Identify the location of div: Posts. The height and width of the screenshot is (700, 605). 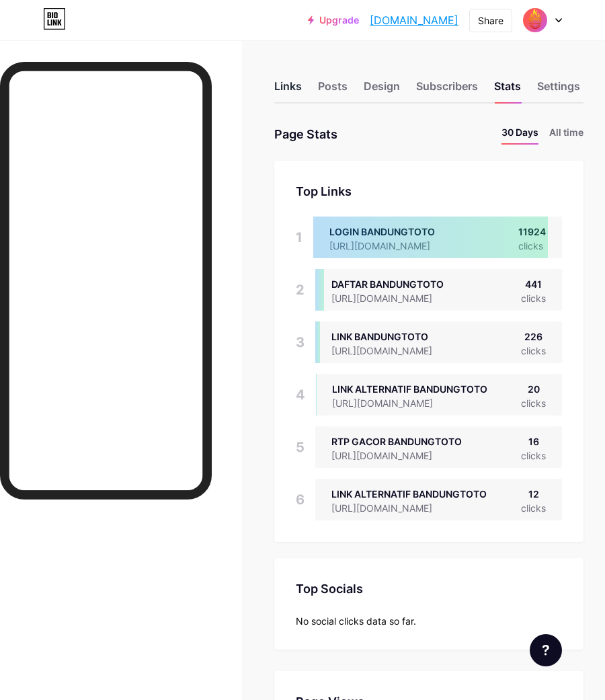
(333, 90).